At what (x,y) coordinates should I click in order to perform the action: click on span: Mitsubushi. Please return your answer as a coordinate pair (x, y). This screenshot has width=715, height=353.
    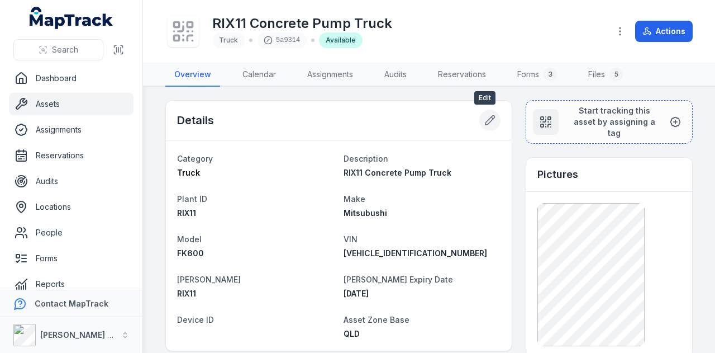
    Looking at the image, I should click on (365, 212).